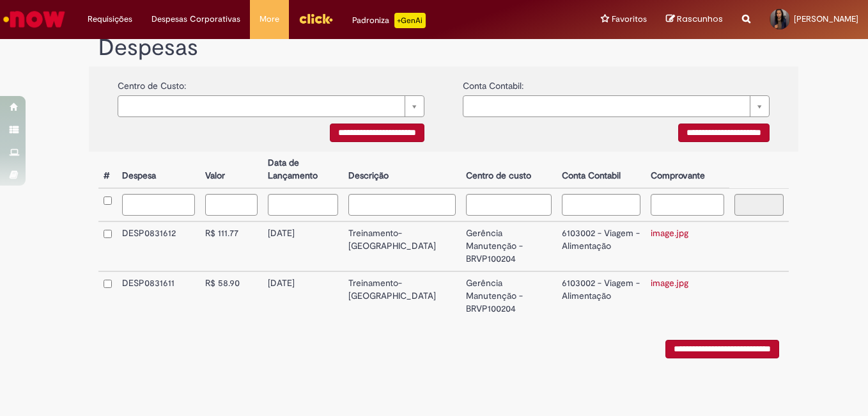 Image resolution: width=868 pixels, height=416 pixels. Describe the element at coordinates (444, 48) in the screenshot. I see `h1: Despesas` at that location.